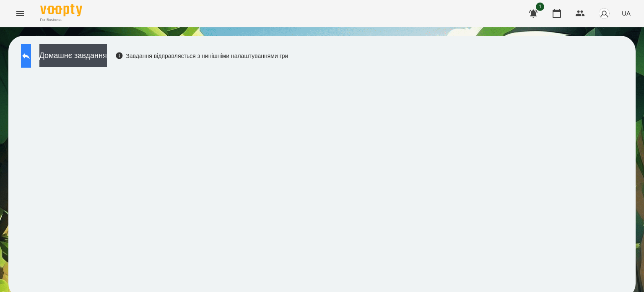  I want to click on span: 1, so click(540, 7).